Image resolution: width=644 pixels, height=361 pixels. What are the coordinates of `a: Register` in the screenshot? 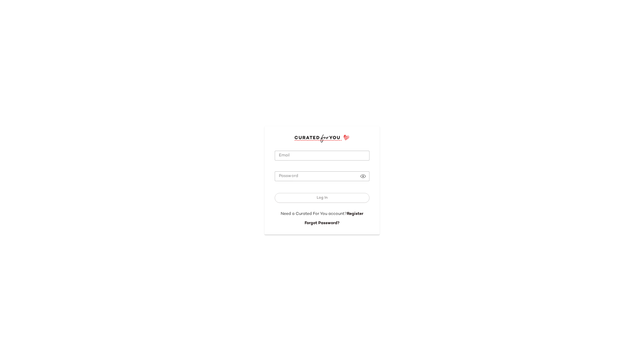 It's located at (355, 214).